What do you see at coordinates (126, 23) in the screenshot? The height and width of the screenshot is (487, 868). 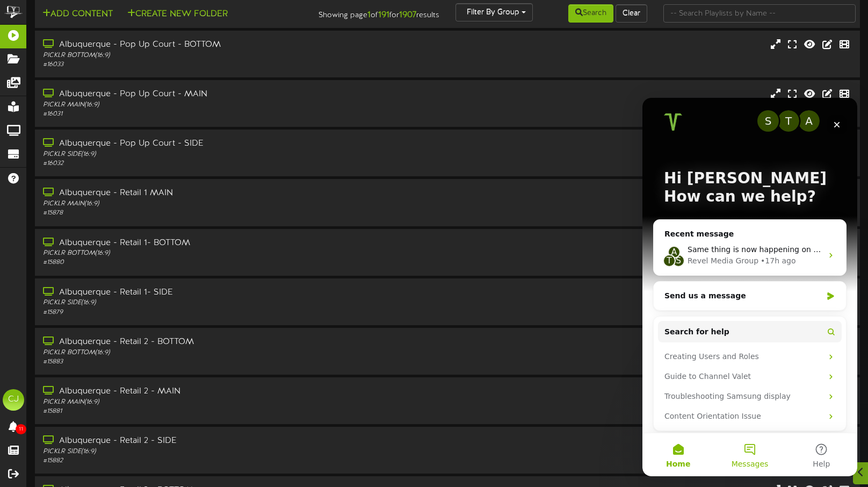 I see `div: Profile image for Soup` at bounding box center [126, 23].